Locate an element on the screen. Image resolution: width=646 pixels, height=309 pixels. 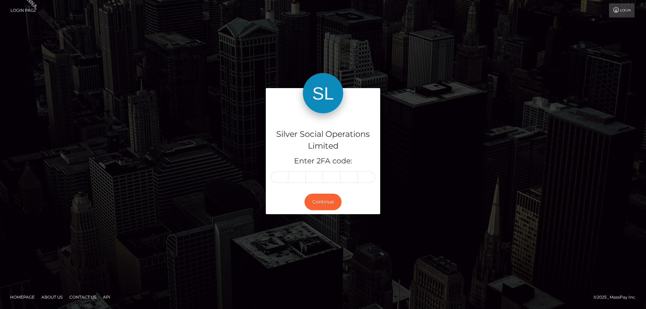
a: Homepage is located at coordinates (22, 297).